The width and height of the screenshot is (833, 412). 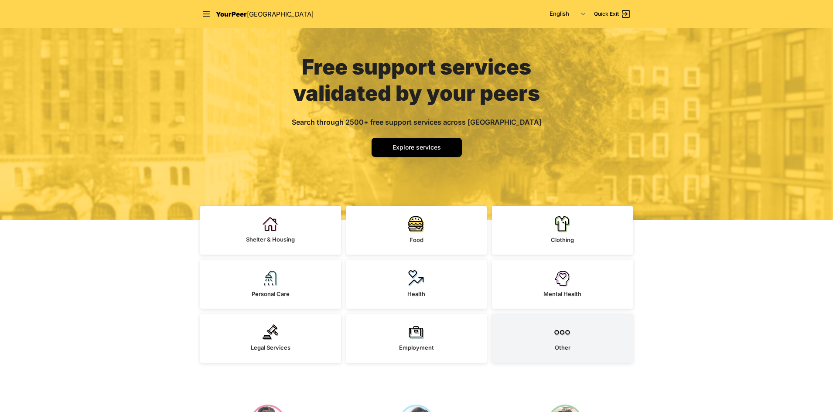 I want to click on a: Personal Care, so click(x=270, y=284).